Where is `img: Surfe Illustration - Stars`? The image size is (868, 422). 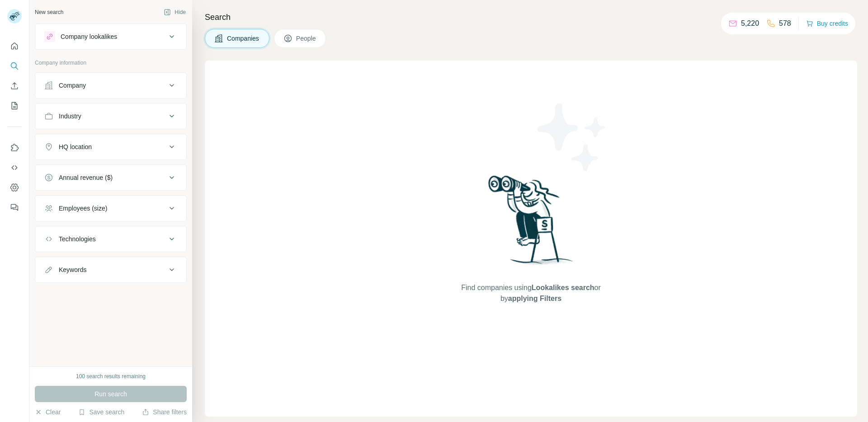
img: Surfe Illustration - Stars is located at coordinates (572, 137).